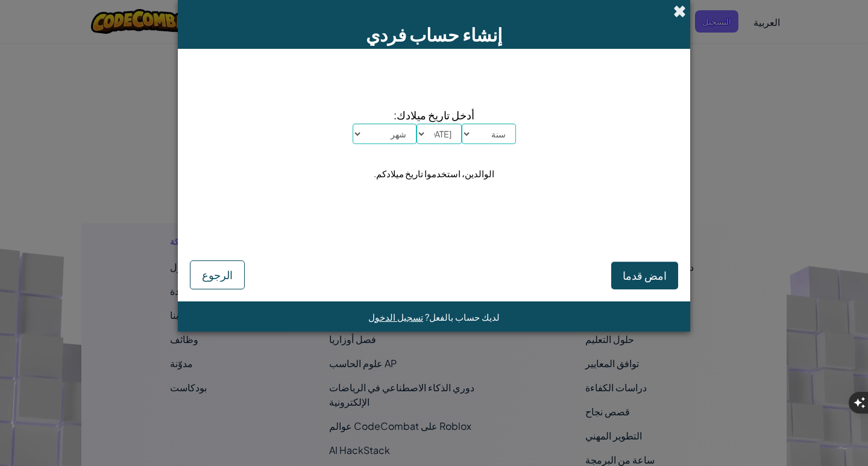  What do you see at coordinates (434, 114) in the screenshot?
I see `span: أدخل تاريخ ميلادك:` at bounding box center [434, 114].